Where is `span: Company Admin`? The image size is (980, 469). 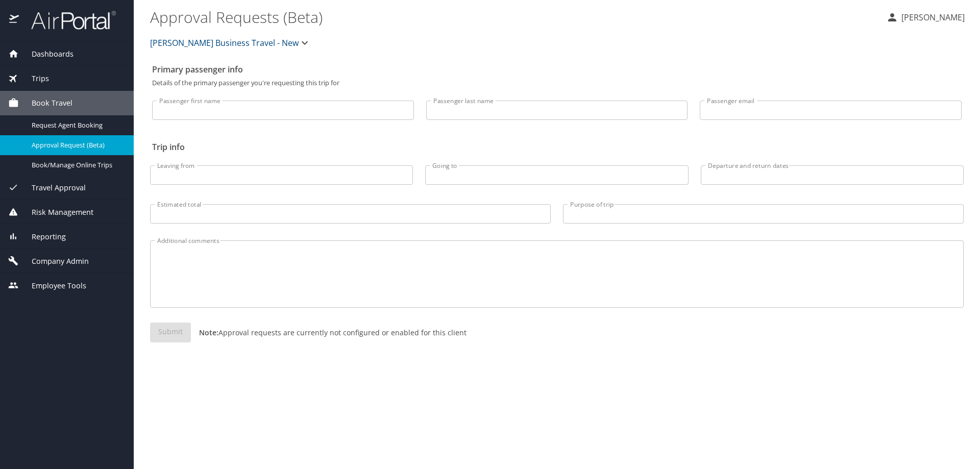
span: Company Admin is located at coordinates (54, 261).